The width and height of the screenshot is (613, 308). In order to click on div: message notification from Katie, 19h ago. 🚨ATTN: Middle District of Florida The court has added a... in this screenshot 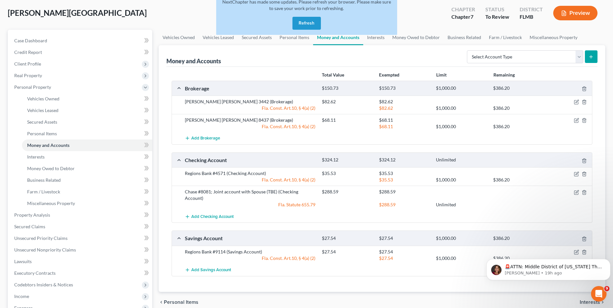, I will do `click(65, 24)`.